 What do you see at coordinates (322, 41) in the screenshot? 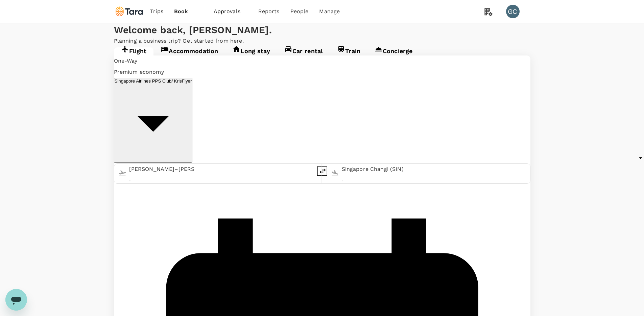
I see `p: Planning a business trip? Get started from here.` at bounding box center [322, 41].